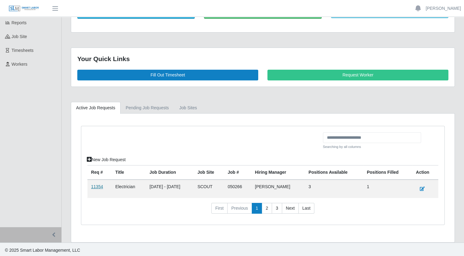 The height and width of the screenshot is (256, 464). I want to click on td: 3, so click(334, 189).